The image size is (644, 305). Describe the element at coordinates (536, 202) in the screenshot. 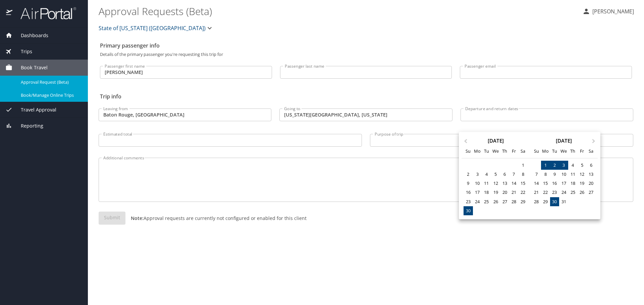

I see `div: Choose Sunday, December 28th, 2025` at that location.